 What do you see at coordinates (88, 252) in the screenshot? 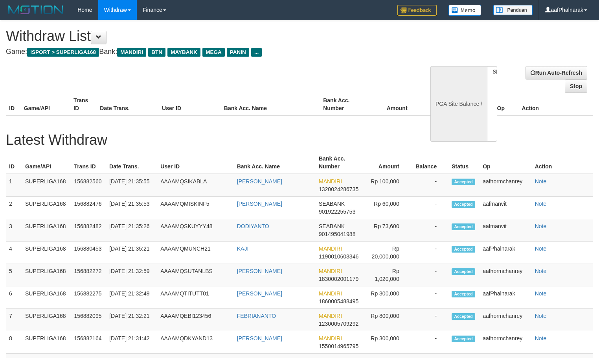
I see `td: 156880453` at bounding box center [88, 252].